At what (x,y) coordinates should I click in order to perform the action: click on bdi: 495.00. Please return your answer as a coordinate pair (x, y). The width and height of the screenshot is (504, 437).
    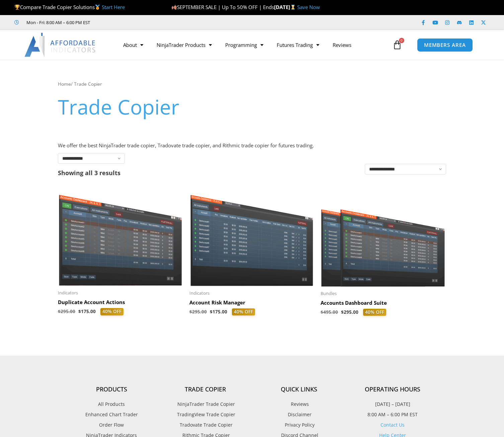
    Looking at the image, I should click on (329, 312).